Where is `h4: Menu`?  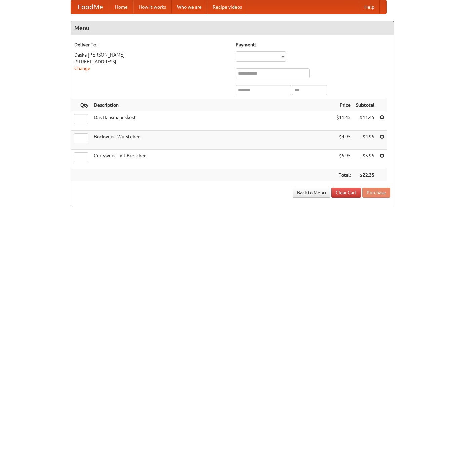
h4: Menu is located at coordinates (233, 28).